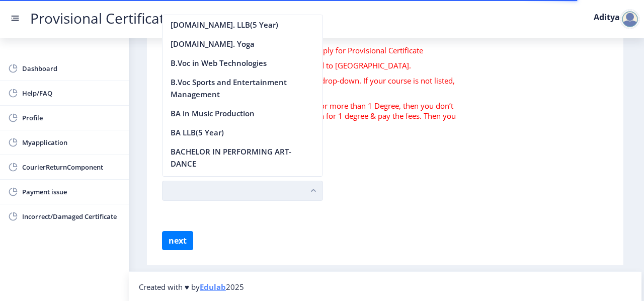 The width and height of the screenshot is (644, 301). What do you see at coordinates (71, 68) in the screenshot?
I see `span: Dashboard` at bounding box center [71, 68].